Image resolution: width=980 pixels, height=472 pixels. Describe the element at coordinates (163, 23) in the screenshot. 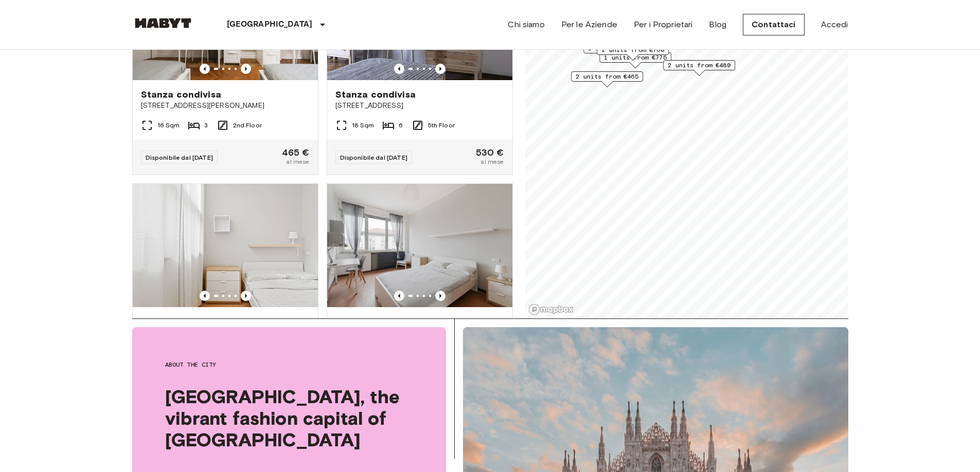

I see `img: Habyt` at that location.